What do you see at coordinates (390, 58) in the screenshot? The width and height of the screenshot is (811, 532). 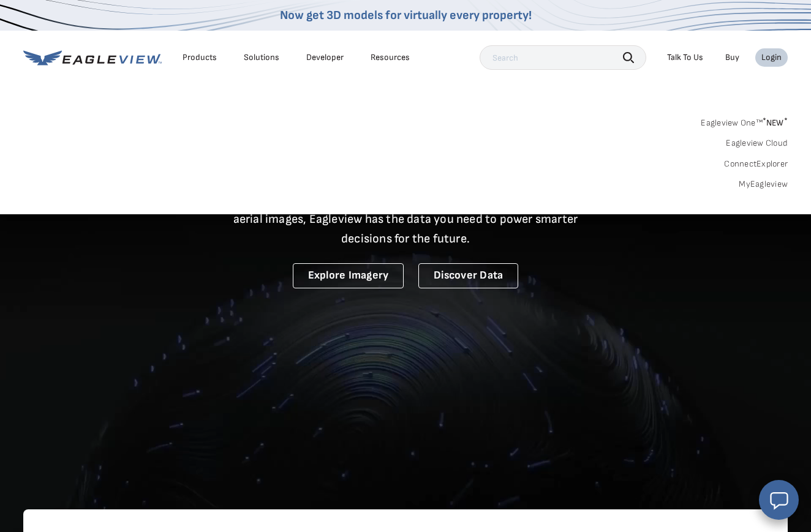 I see `div: Resources` at bounding box center [390, 58].